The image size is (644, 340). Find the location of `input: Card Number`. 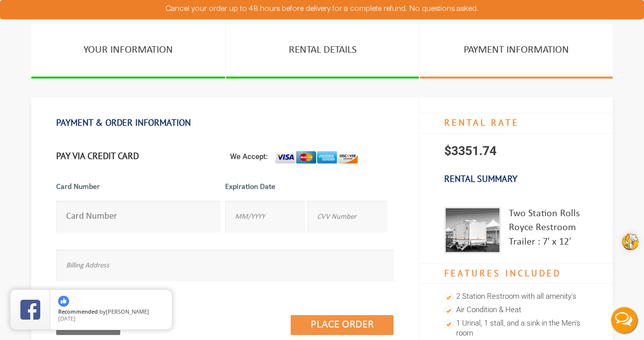

input: Card Number is located at coordinates (138, 217).